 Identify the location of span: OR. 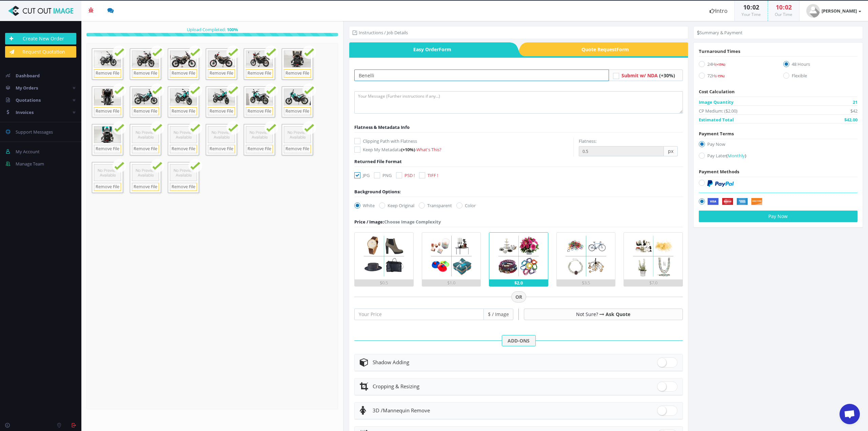
(519, 297).